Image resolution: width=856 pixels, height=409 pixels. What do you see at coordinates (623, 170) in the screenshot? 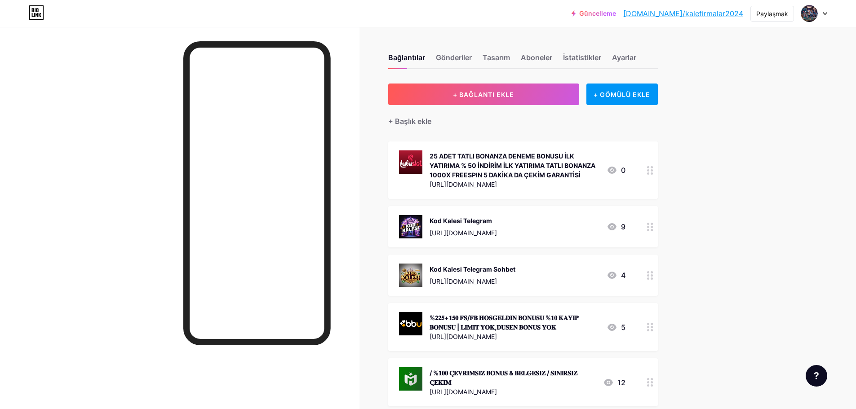
I see `font: 0` at bounding box center [623, 170].